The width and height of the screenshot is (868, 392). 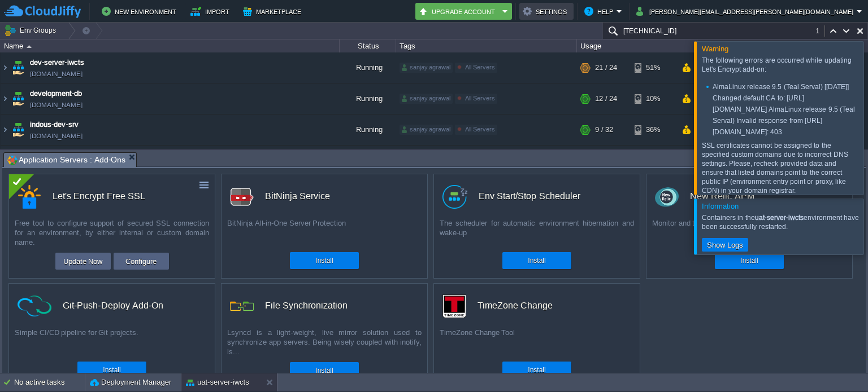 What do you see at coordinates (722, 196) in the screenshot?
I see `div: New Relic APM` at bounding box center [722, 196].